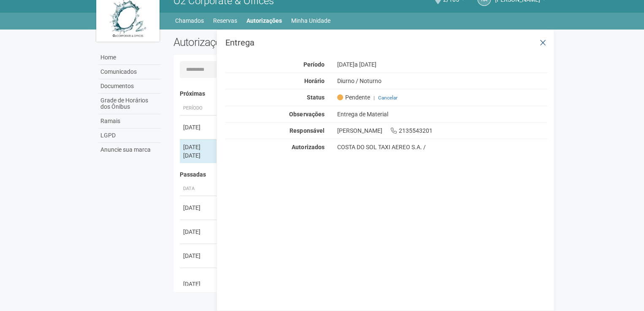 This screenshot has height=311, width=644. I want to click on a: Anuncie sua marca, so click(130, 150).